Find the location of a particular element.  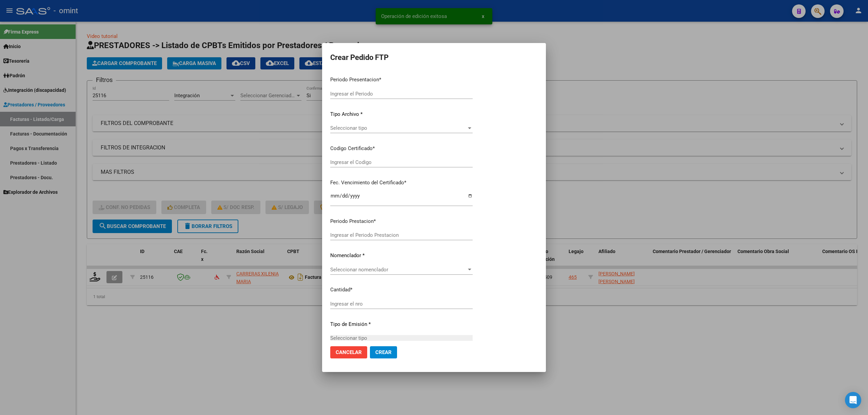

span: Crear is located at coordinates (383, 353).